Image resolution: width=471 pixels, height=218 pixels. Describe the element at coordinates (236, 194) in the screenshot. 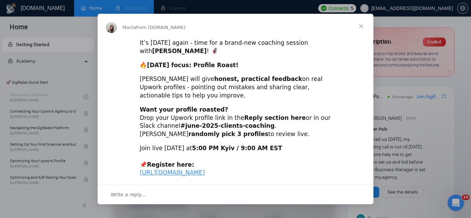

I see `div: Open conversation and reply` at that location.